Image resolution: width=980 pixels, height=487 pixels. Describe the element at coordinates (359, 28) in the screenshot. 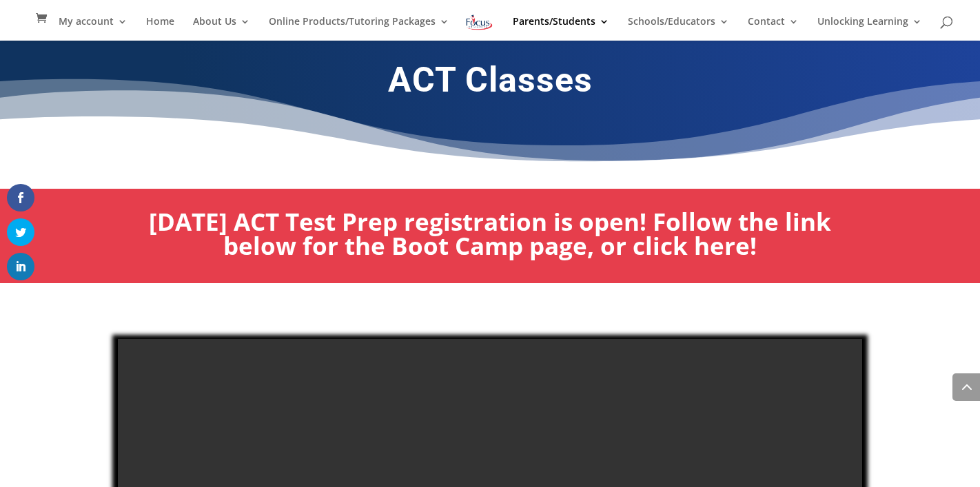

I see `a: Online Products/Tutoring Packages` at that location.